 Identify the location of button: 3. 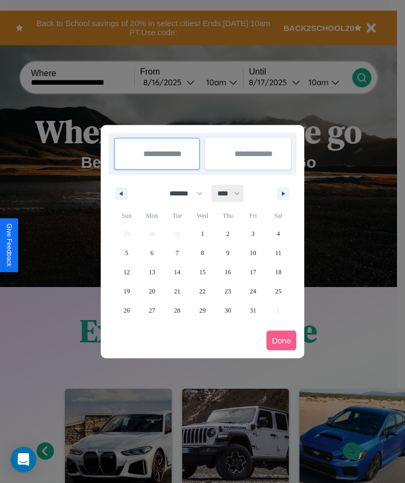
(252, 234).